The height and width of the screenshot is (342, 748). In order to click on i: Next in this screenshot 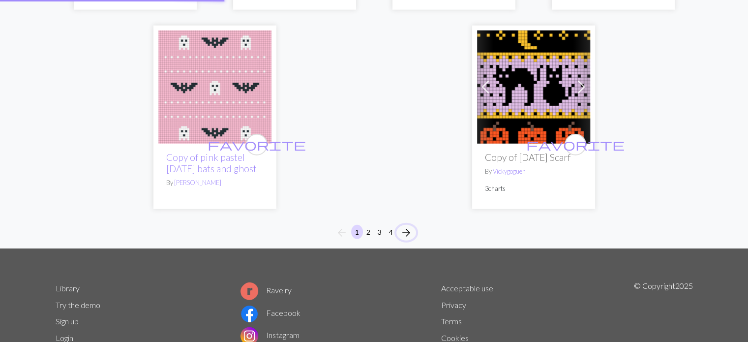, I will do `click(406, 233)`.